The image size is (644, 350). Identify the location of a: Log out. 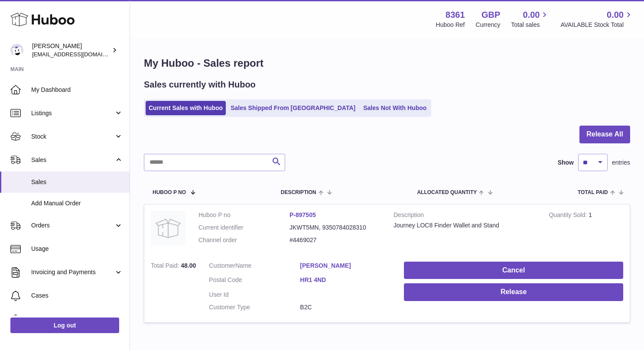
(64, 326).